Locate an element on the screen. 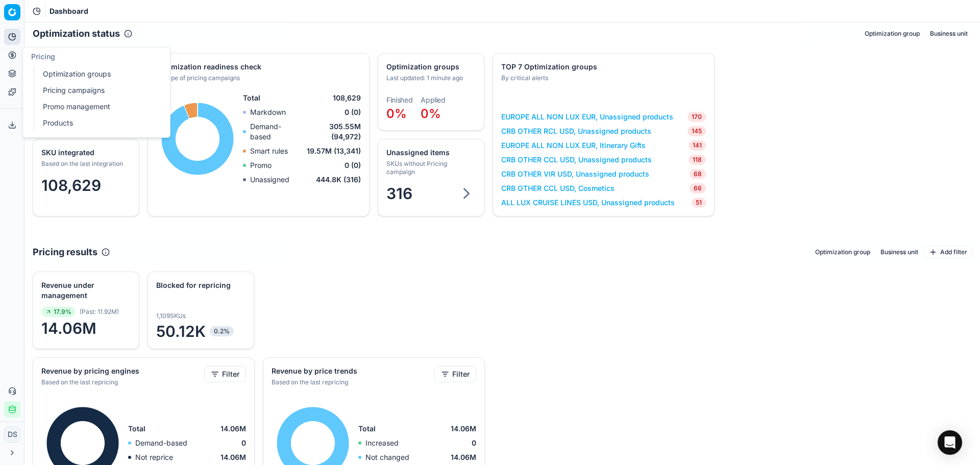  span: 170 is located at coordinates (697, 117).